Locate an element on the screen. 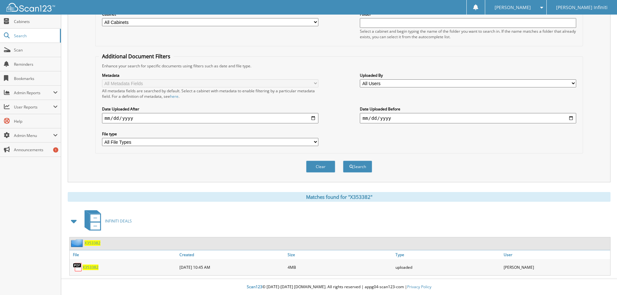 The width and height of the screenshot is (617, 295). div: Chat Widget is located at coordinates (600, 279).